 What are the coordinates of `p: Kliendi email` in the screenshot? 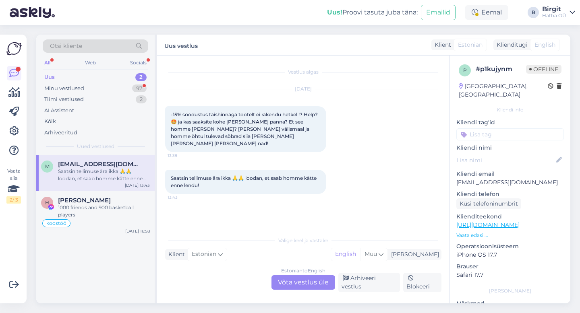 It's located at (510, 174).